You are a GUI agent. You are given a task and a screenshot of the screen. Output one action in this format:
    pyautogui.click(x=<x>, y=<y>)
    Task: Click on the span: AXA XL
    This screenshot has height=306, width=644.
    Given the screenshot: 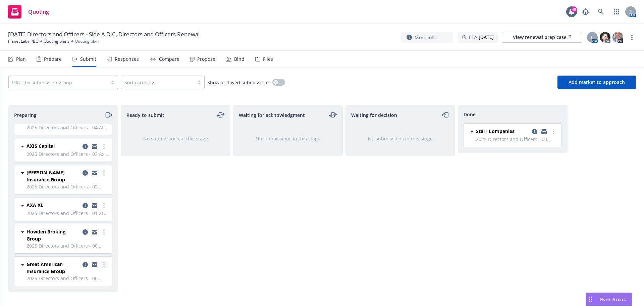 What is the action you would take?
    pyautogui.click(x=35, y=205)
    